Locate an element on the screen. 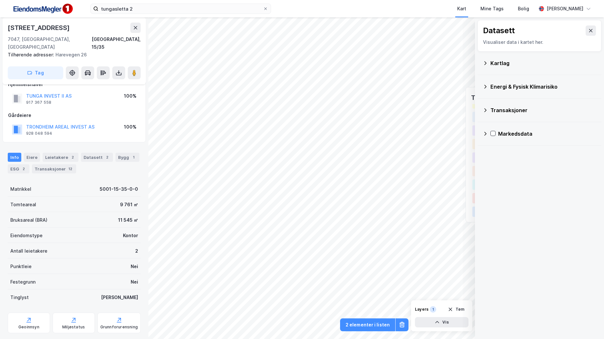  div: Antall leietakere is located at coordinates (29, 251).